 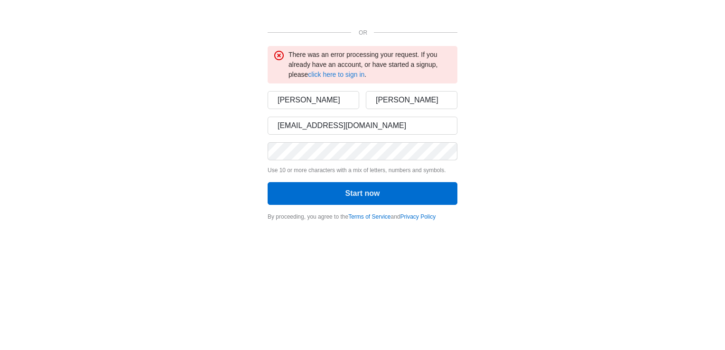 I want to click on input: First name, so click(x=313, y=100).